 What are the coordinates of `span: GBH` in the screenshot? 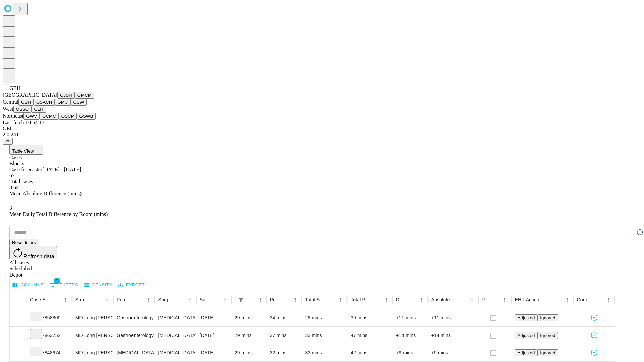 It's located at (15, 88).